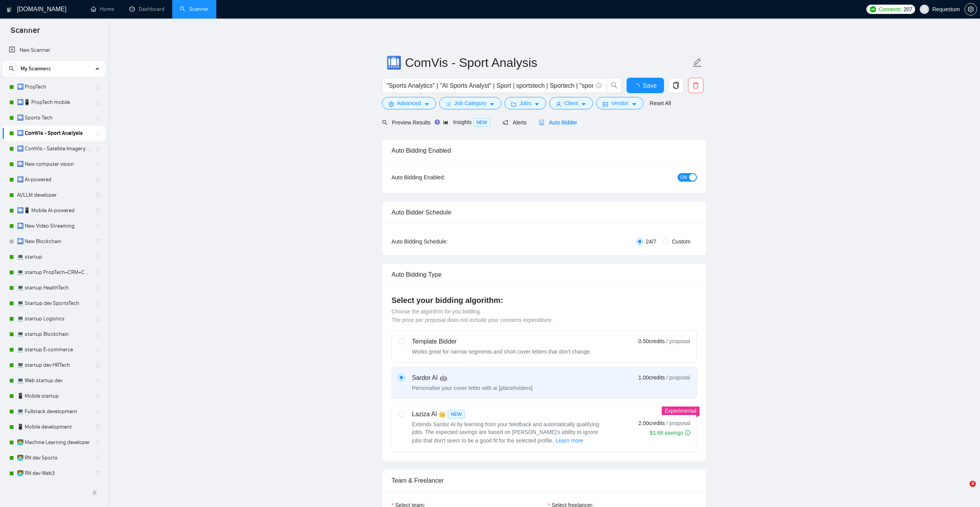 Image resolution: width=980 pixels, height=507 pixels. What do you see at coordinates (195, 9) in the screenshot?
I see `a: searchScanner` at bounding box center [195, 9].